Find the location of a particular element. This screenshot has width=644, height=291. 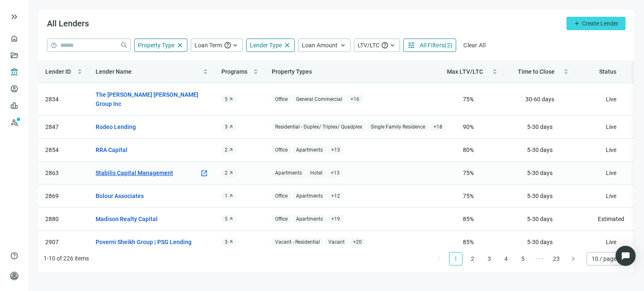

a: open_in_new is located at coordinates (204, 174).